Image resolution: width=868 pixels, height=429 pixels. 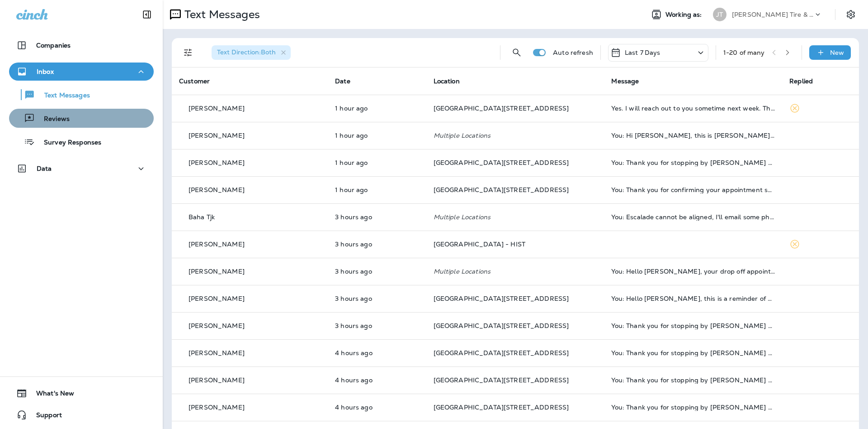 What do you see at coordinates (44, 416) in the screenshot?
I see `span: Support` at bounding box center [44, 416].